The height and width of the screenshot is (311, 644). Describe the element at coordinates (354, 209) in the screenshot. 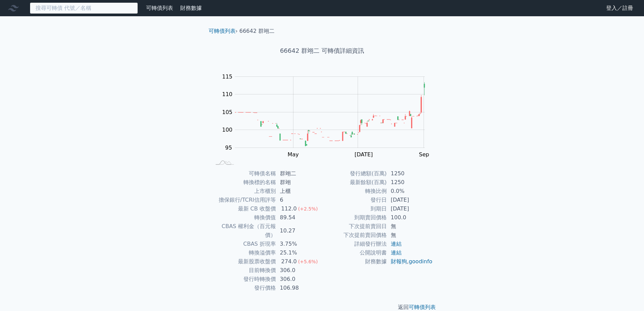

I see `td: 到期日` at that location.